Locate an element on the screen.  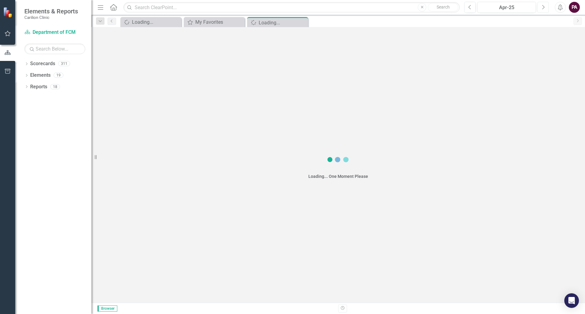
a: Reports is located at coordinates (39, 87).